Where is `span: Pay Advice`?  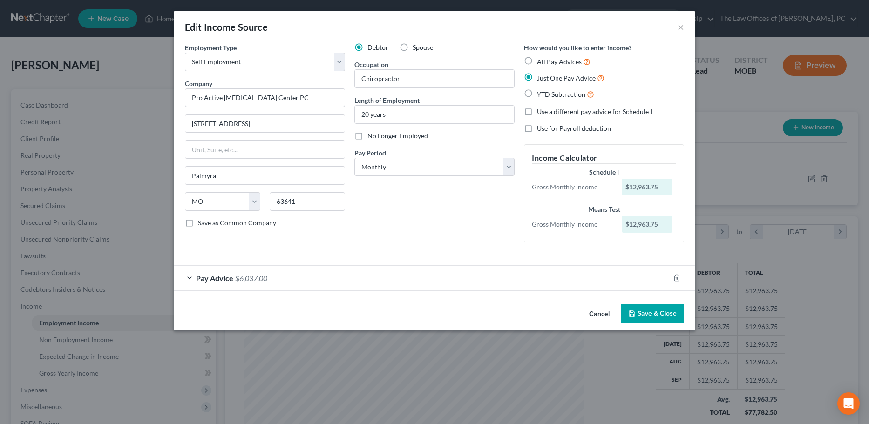 span: Pay Advice is located at coordinates (215, 278).